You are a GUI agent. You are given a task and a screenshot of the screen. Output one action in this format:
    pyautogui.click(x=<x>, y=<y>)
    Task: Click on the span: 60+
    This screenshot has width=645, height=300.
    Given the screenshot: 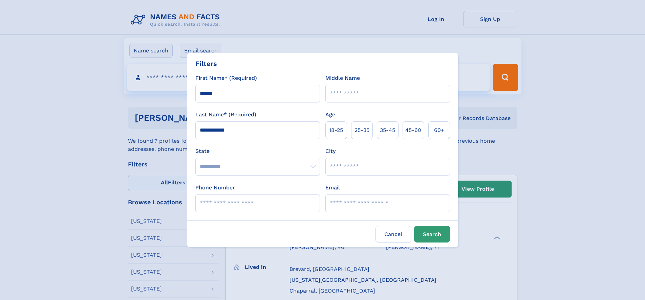 What is the action you would take?
    pyautogui.click(x=439, y=130)
    